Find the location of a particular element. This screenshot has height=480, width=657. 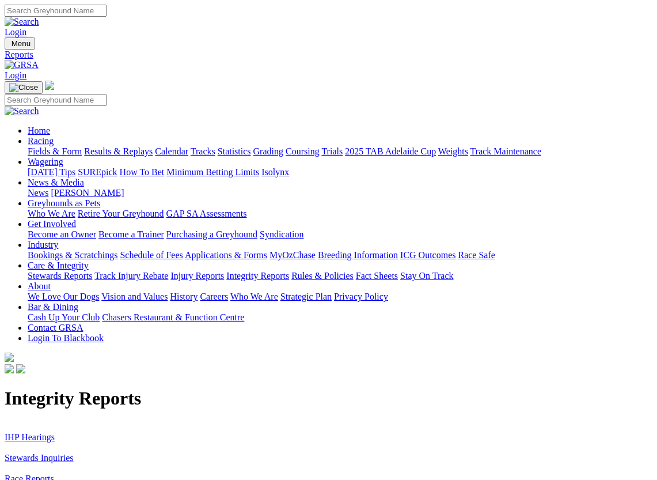

a: Stewards Inquiries is located at coordinates (39, 457).